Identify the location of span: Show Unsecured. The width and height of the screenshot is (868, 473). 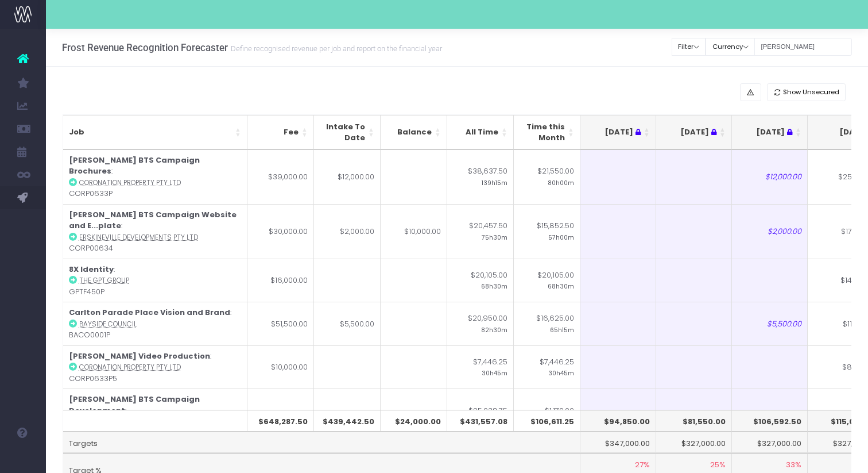
(811, 92).